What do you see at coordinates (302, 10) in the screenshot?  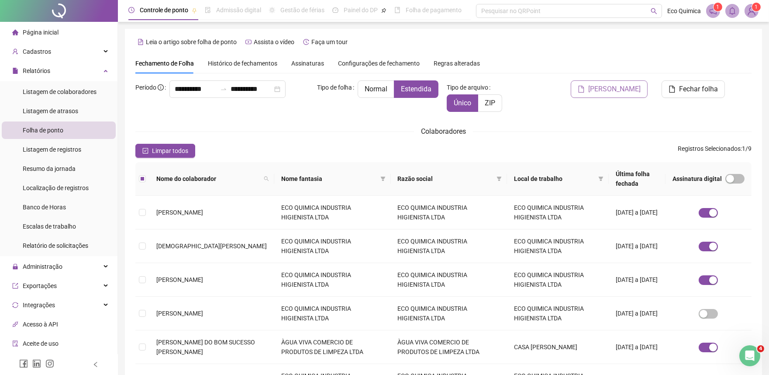 I see `span: Gestão de férias` at bounding box center [302, 10].